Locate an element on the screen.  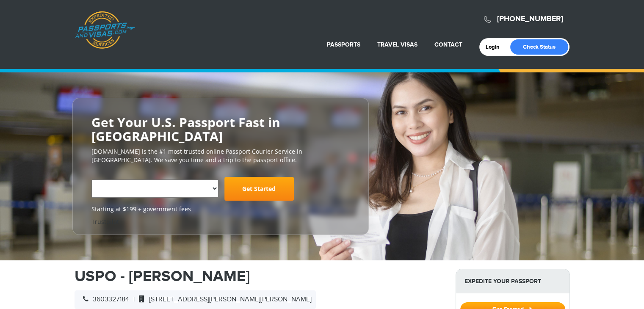
strong: Expedite Your Passport is located at coordinates (513, 281).